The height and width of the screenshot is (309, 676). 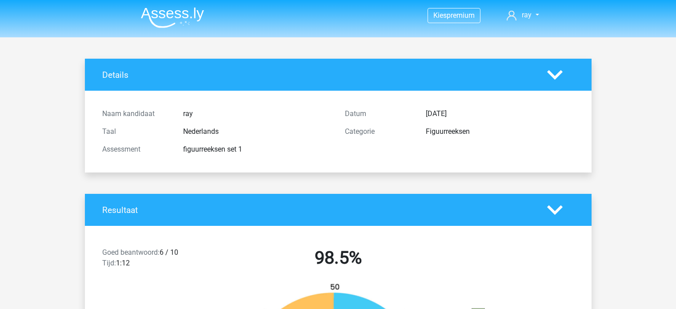 What do you see at coordinates (440, 15) in the screenshot?
I see `span: Kies` at bounding box center [440, 15].